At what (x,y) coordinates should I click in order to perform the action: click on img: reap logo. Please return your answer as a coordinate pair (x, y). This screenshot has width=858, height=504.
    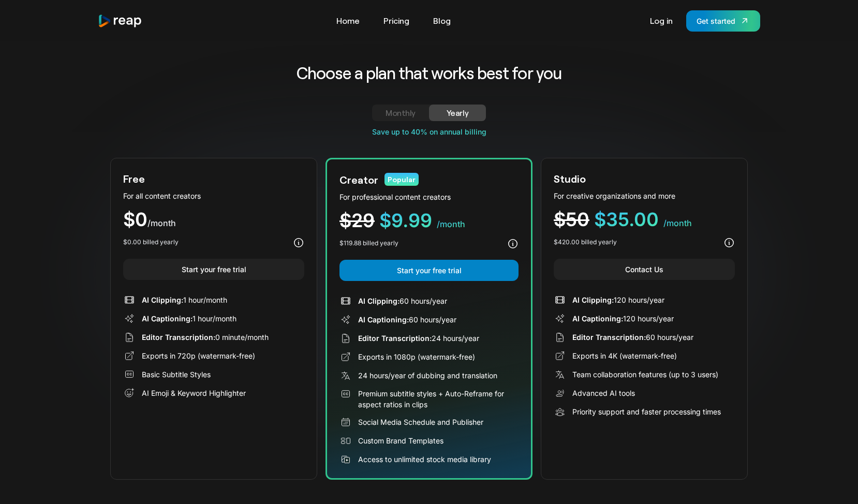
    Looking at the image, I should click on (120, 20).